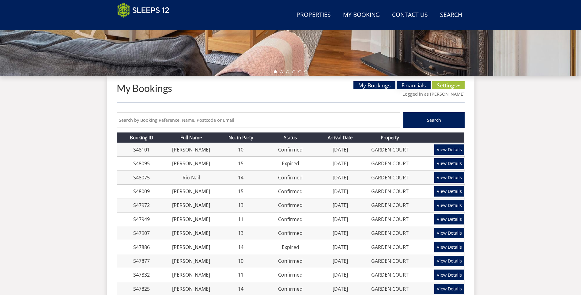 The width and height of the screenshot is (581, 295). I want to click on span: Search, so click(434, 120).